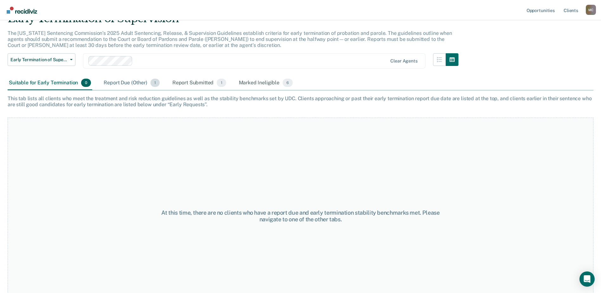 This screenshot has height=293, width=601. What do you see at coordinates (266, 83) in the screenshot?
I see `div: Marked Ineligible6` at bounding box center [266, 83].